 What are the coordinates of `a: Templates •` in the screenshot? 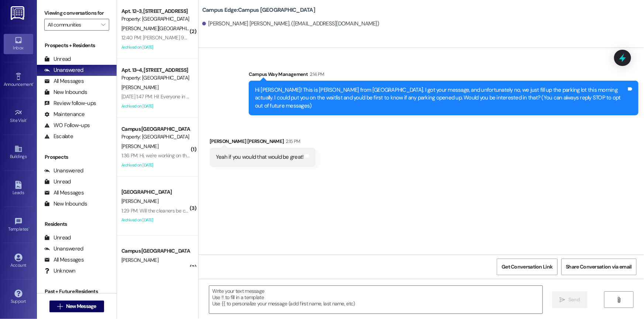 It's located at (19, 225).